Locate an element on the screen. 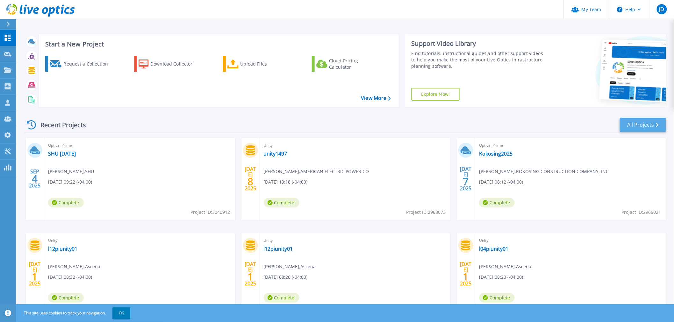 The height and width of the screenshot is (322, 674). a: Download Collector is located at coordinates (169, 64).